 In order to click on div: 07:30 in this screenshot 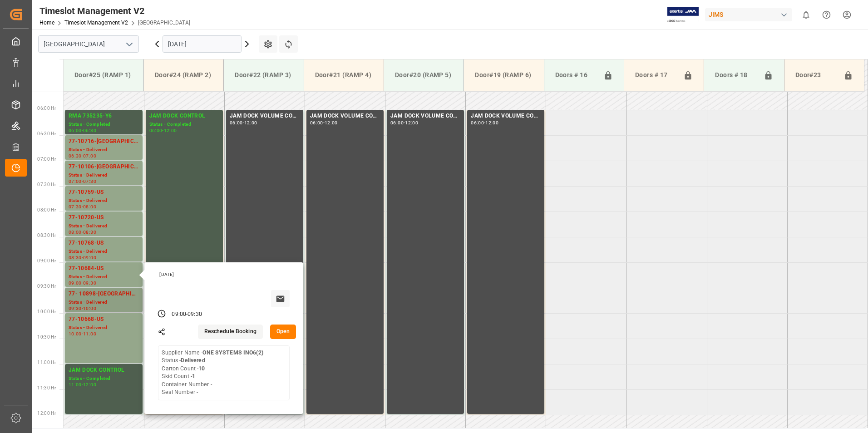, I will do `click(89, 181)`.